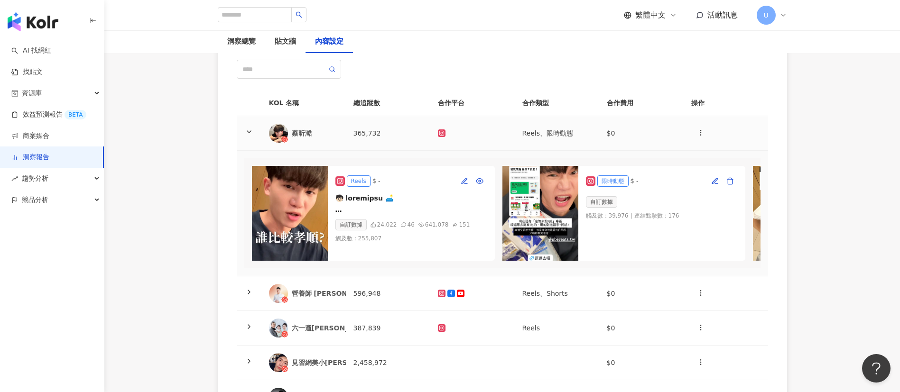 This screenshot has height=392, width=900. What do you see at coordinates (613, 181) in the screenshot?
I see `div: 限時動態` at bounding box center [613, 181].